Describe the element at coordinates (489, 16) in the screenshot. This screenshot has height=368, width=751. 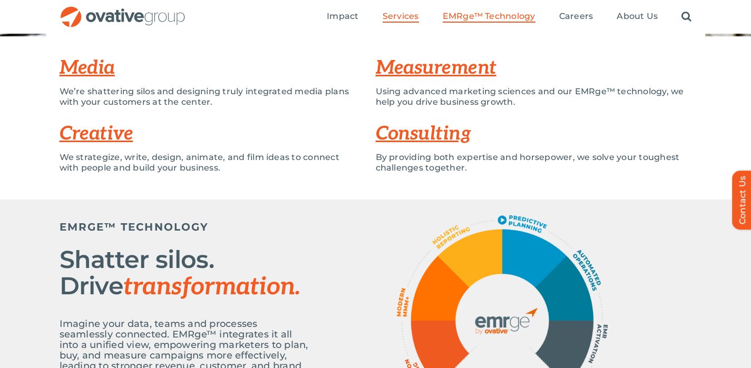
I see `span: EMRge™ Technology` at that location.